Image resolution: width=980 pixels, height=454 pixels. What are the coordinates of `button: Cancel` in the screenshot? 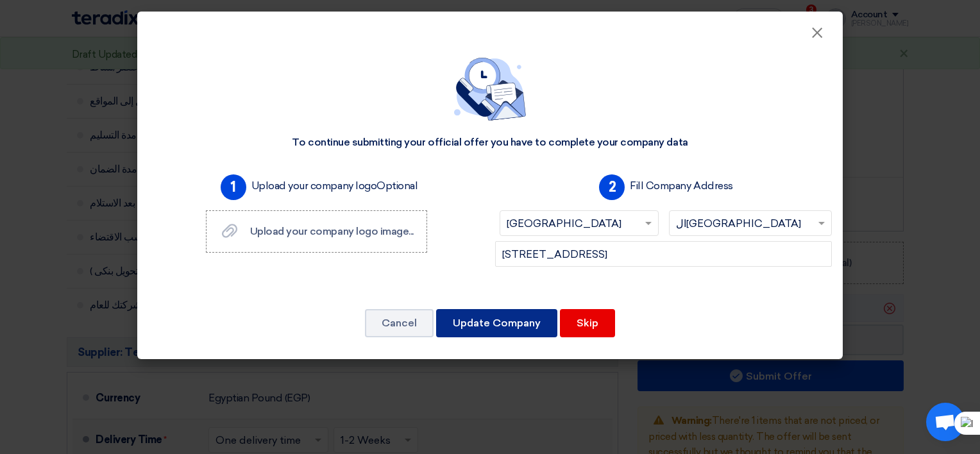 It's located at (399, 323).